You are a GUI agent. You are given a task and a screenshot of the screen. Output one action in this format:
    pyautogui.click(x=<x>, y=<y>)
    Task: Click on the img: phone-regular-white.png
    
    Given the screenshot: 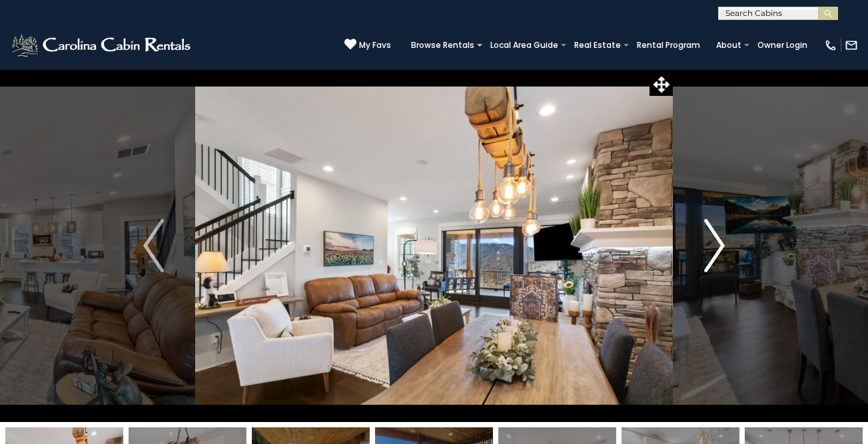 What is the action you would take?
    pyautogui.click(x=831, y=46)
    